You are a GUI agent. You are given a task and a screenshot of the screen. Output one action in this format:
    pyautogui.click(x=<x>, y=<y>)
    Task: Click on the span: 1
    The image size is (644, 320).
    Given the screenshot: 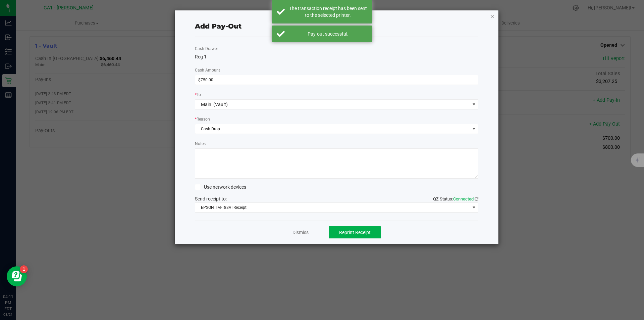 What is the action you would take?
    pyautogui.click(x=4, y=4)
    